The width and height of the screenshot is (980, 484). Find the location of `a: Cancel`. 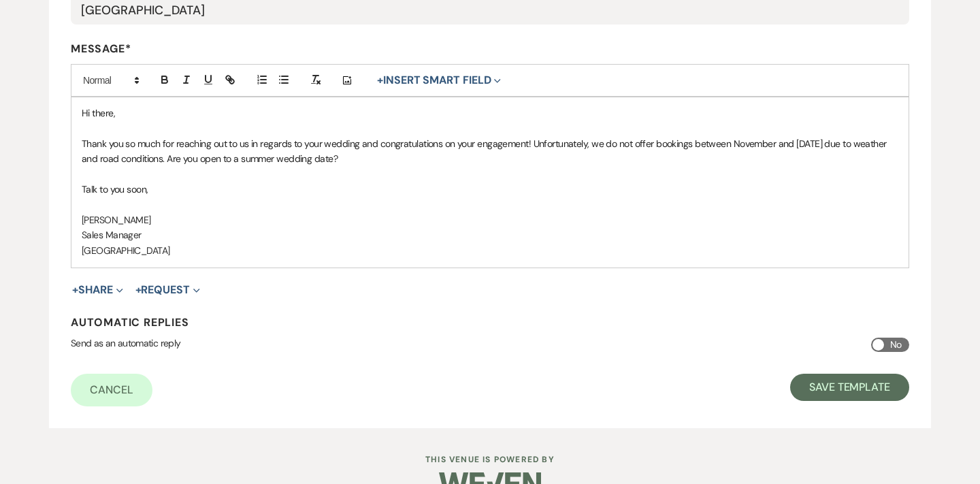

a: Cancel is located at coordinates (111, 390).